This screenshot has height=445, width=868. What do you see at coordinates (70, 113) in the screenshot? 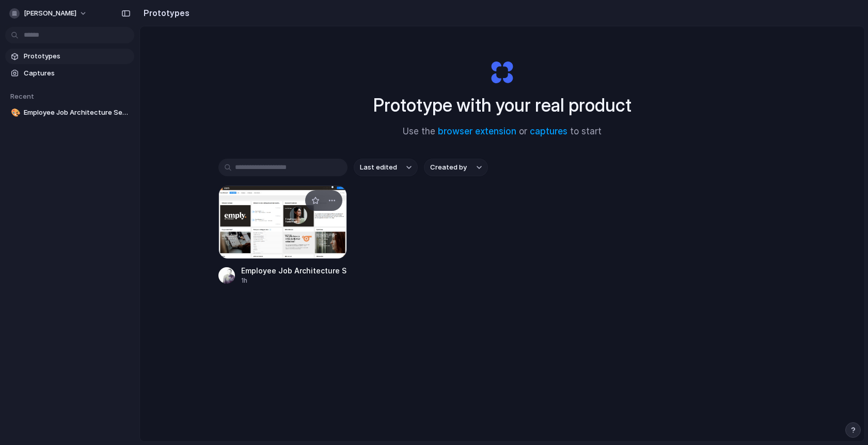
I see `a: 🎨Employee Job Architecture Setup` at bounding box center [70, 113].